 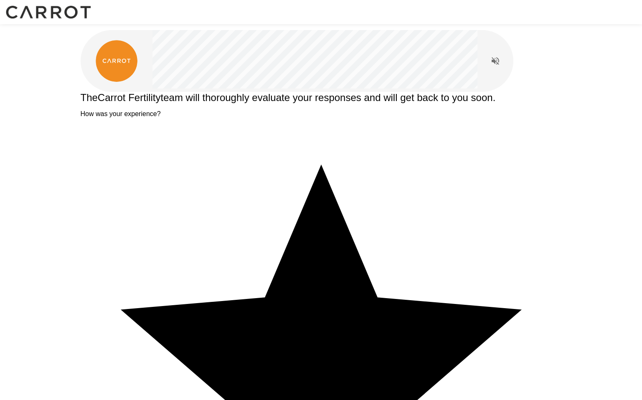 What do you see at coordinates (328, 97) in the screenshot?
I see `span: team will thoroughly evaluate your responses and will get back to you soon.` at bounding box center [328, 97].